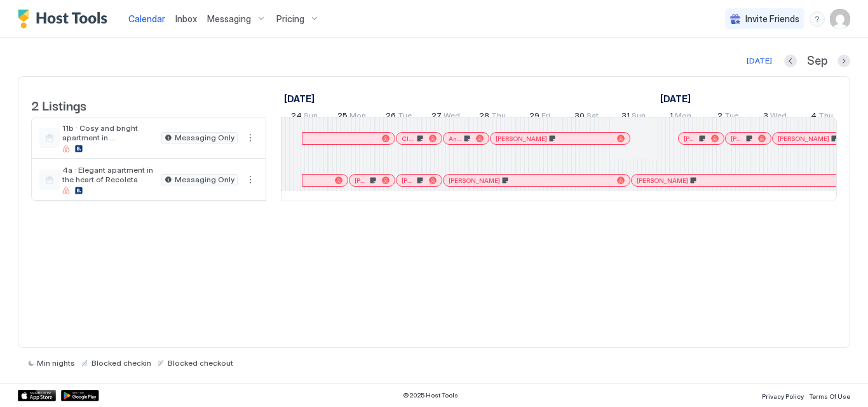  I want to click on span: 4a · Elegant apartment in the heart of Recoleta, so click(109, 174).